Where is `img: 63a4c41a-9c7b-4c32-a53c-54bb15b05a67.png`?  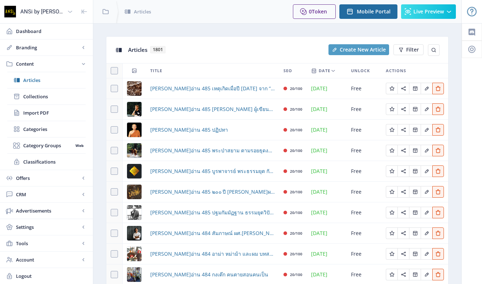
img: 63a4c41a-9c7b-4c32-a53c-54bb15b05a67.png is located at coordinates (134, 88).